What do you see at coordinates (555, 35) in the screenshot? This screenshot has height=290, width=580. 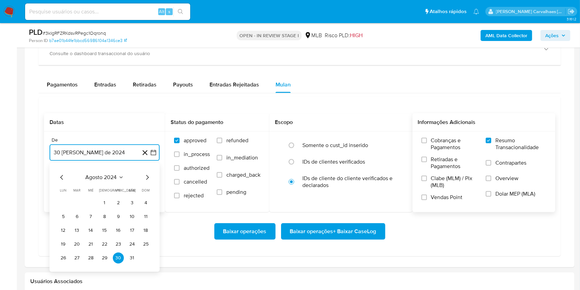 I see `button: Ações` at bounding box center [555, 35].